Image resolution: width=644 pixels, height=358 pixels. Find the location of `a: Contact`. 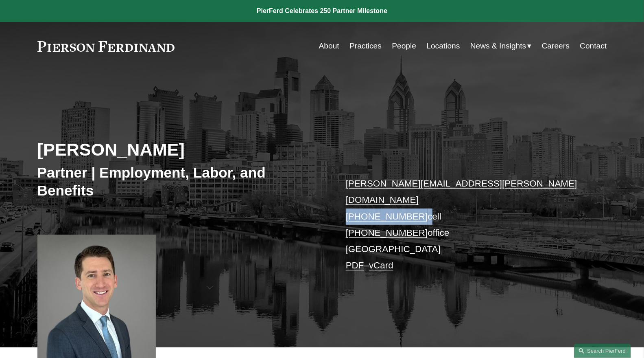

a: Contact is located at coordinates (594, 46).